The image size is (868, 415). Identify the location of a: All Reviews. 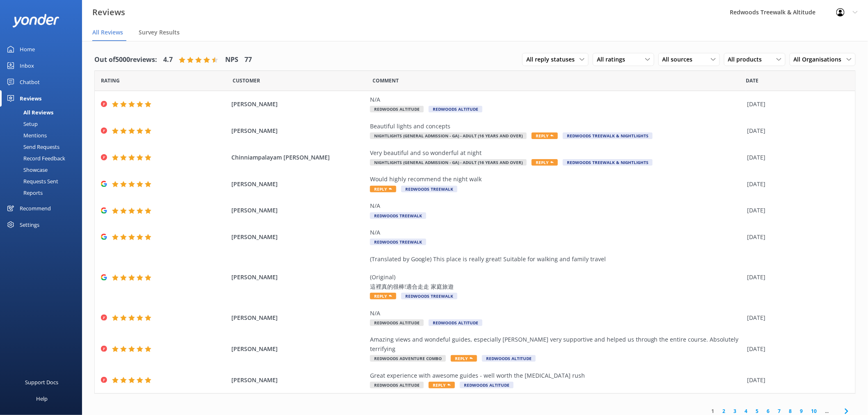
(43, 113).